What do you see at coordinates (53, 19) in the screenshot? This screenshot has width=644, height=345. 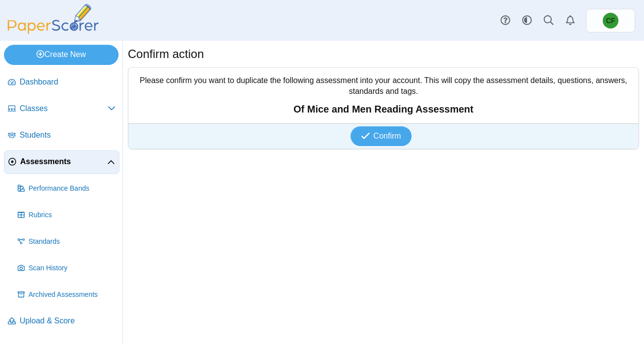 I see `img: PaperScorer` at bounding box center [53, 19].